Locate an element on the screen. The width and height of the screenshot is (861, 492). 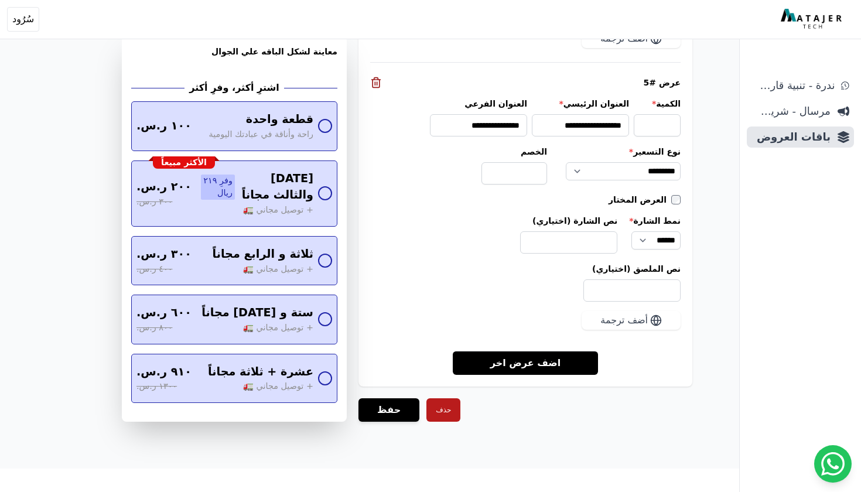
label: العنوان الفرعي is located at coordinates (479, 104).